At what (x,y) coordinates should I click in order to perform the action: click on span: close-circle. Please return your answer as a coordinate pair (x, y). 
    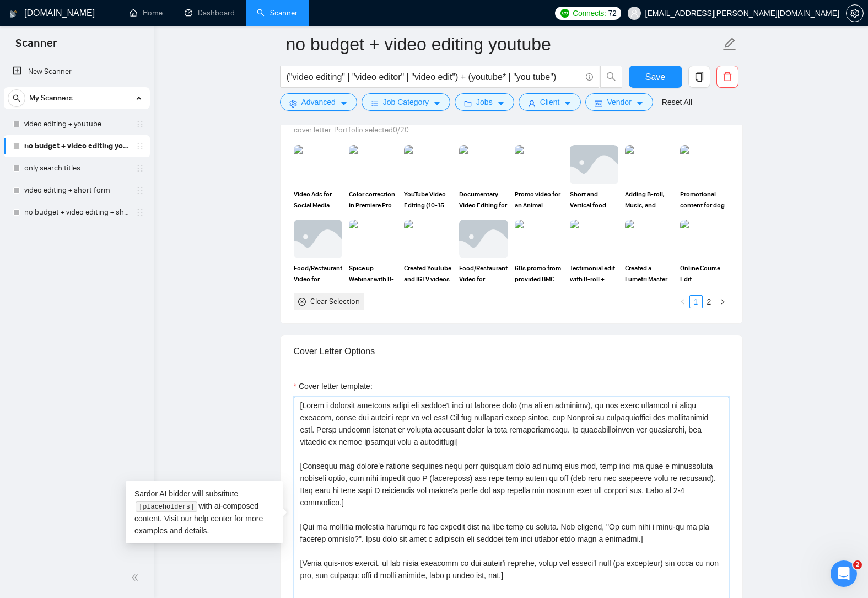
    Looking at the image, I should click on (302, 301).